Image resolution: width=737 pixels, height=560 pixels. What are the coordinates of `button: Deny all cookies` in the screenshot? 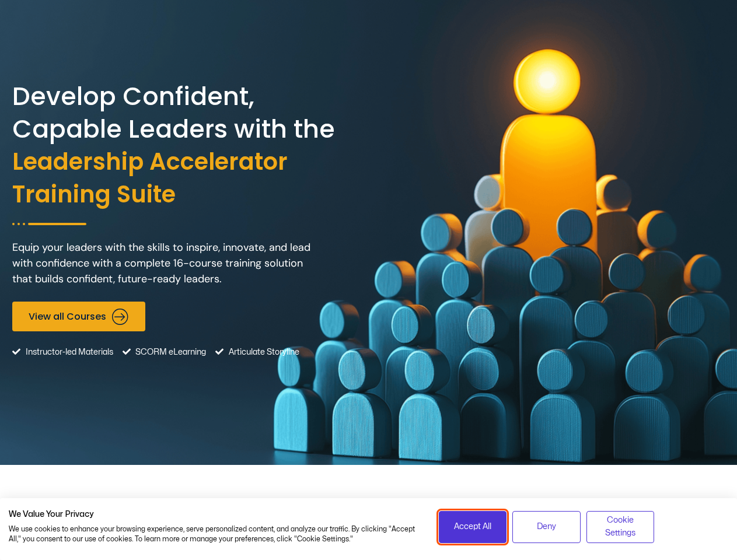 It's located at (546, 527).